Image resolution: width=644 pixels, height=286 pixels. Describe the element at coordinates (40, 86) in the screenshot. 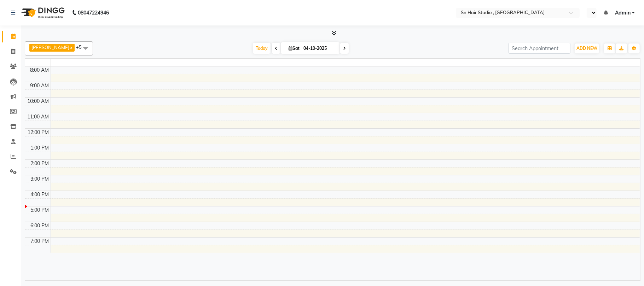

I see `div: 9:00 AM` at that location.